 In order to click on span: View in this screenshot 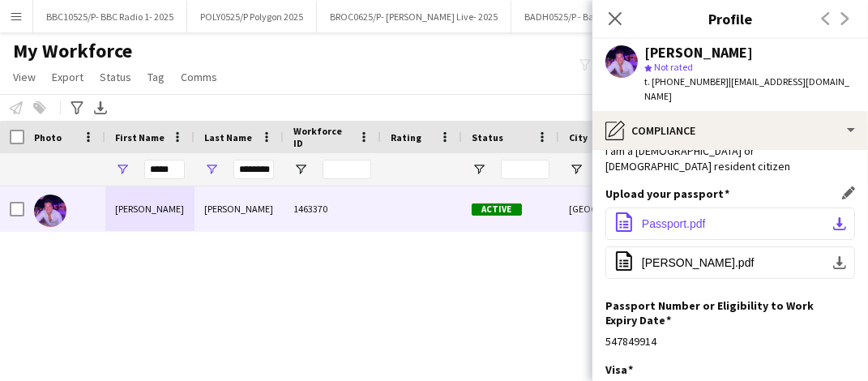, I will do `click(24, 77)`.